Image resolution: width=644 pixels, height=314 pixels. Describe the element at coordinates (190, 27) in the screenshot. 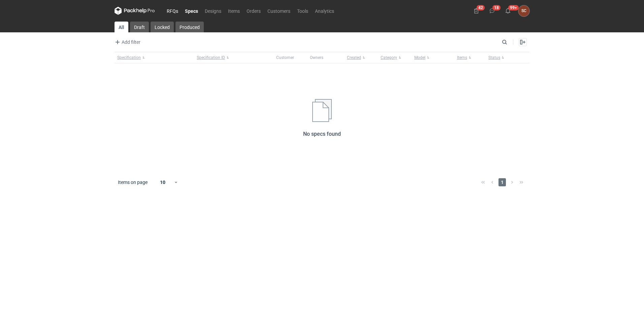

I see `a: Produced` at that location.